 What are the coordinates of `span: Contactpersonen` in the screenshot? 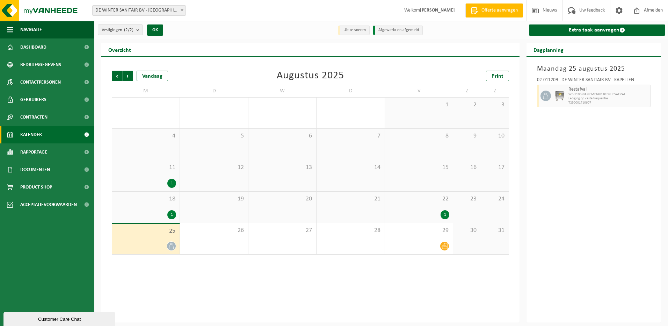 It's located at (41, 82).